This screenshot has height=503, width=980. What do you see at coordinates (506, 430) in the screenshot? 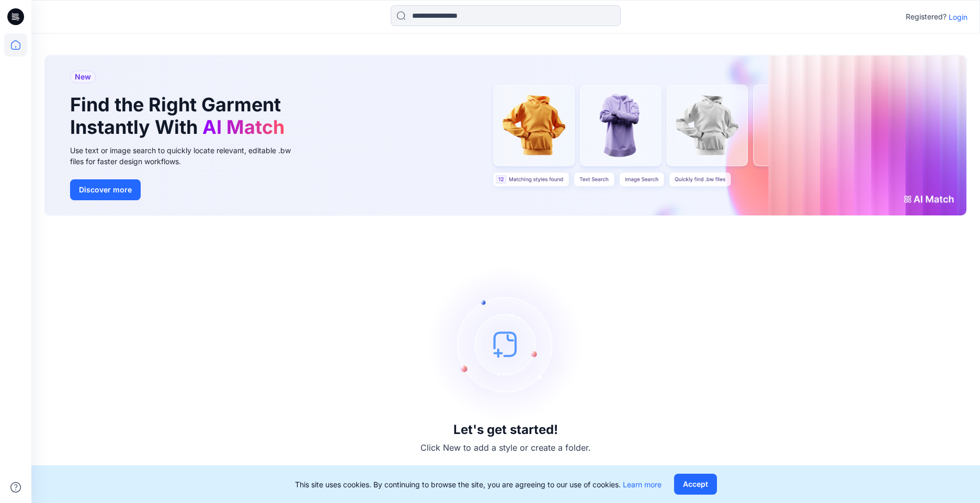
I see `h3: Let's get started!` at bounding box center [506, 430].